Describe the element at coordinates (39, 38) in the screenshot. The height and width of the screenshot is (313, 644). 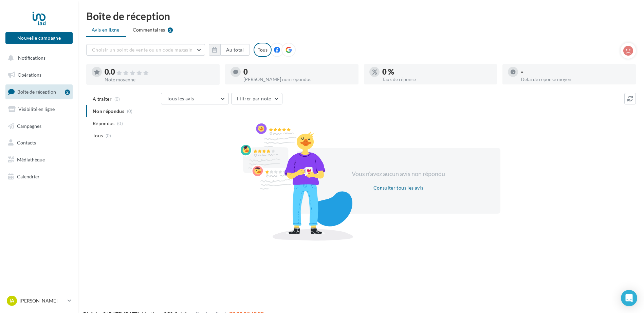
I see `button: Nouvelle campagne` at that location.